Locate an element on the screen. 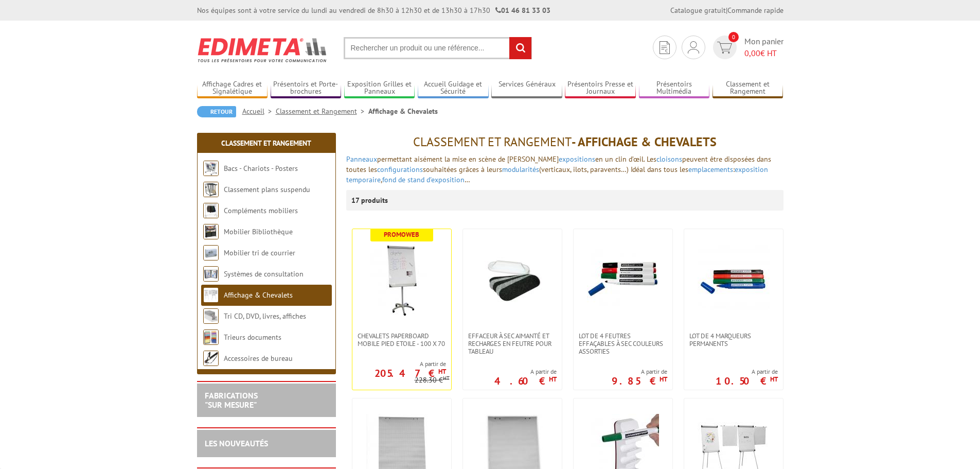 This screenshot has height=469, width=980. a: Lot de 4 marqueurs permanents is located at coordinates (734, 340).